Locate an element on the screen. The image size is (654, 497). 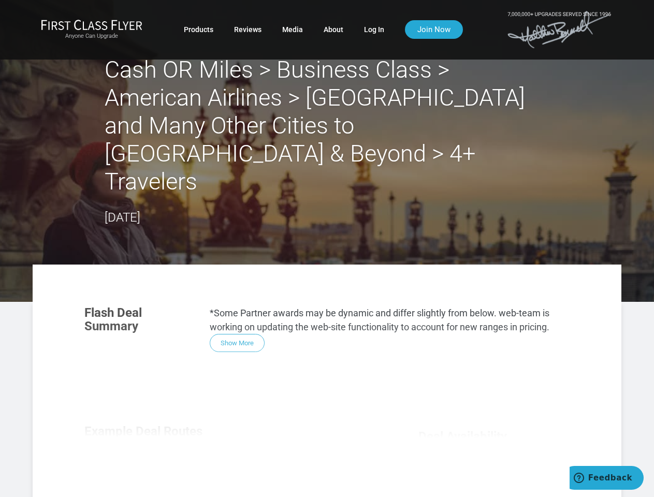
span: Feedback is located at coordinates (40, 12).